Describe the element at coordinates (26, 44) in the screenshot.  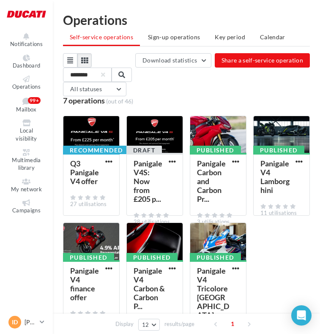
I see `span: Notifications` at that location.